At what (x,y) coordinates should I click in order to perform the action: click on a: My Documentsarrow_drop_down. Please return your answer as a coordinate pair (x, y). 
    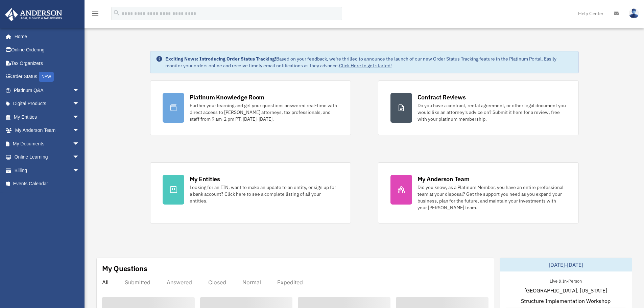
    Looking at the image, I should click on (47, 144).